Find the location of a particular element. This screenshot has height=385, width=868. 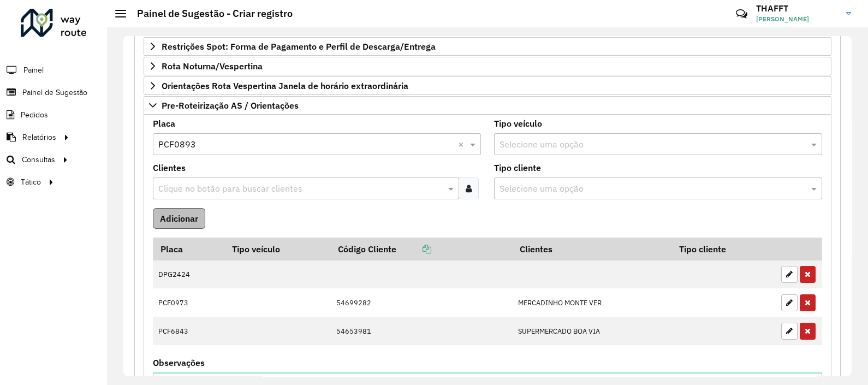

td: PCF6843 is located at coordinates (189, 331).